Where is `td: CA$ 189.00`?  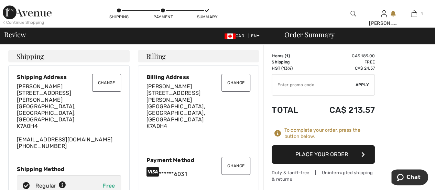
td: CA$ 189.00 is located at coordinates (342, 56).